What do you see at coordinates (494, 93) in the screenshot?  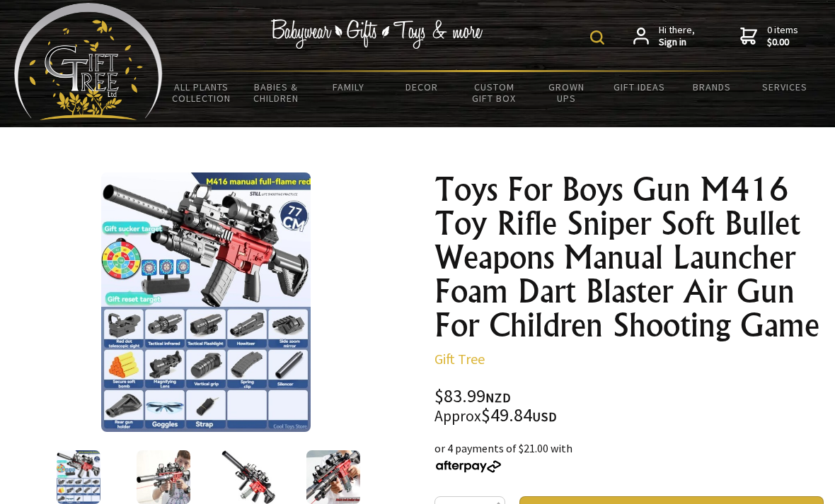 I see `a: Custom Gift Box` at bounding box center [494, 93].